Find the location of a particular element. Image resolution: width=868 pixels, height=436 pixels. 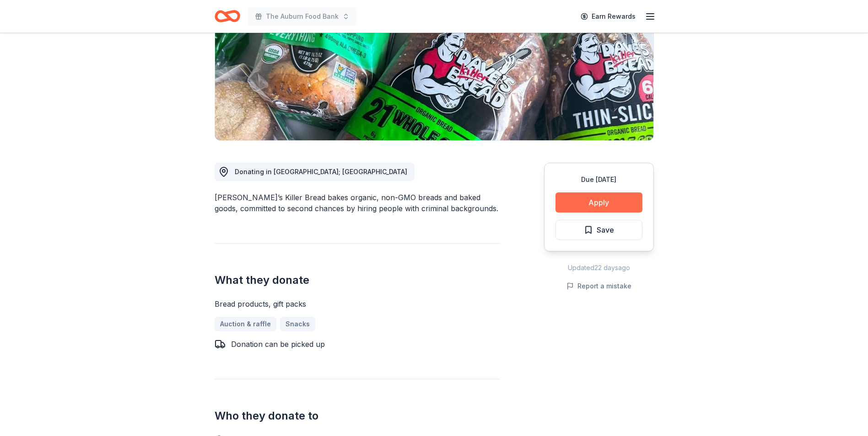

span: The Auburn Food Bank is located at coordinates (302, 16).